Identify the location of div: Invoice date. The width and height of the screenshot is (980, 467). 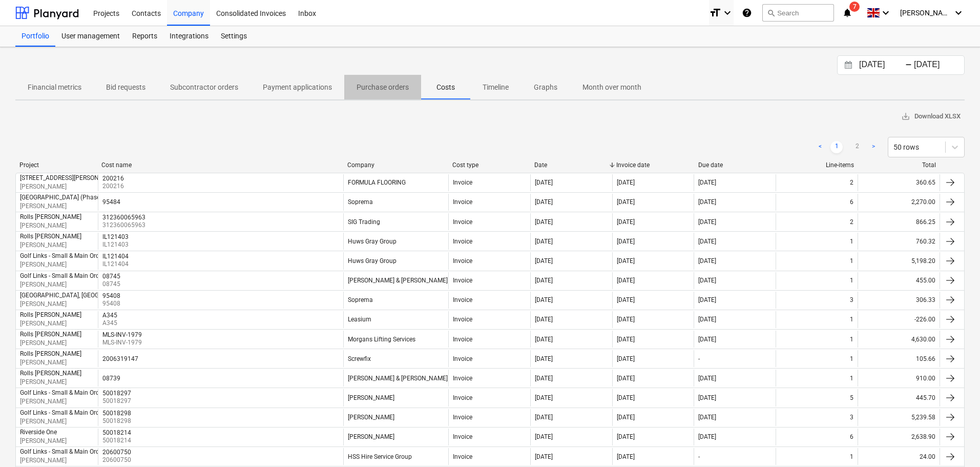
(653, 165).